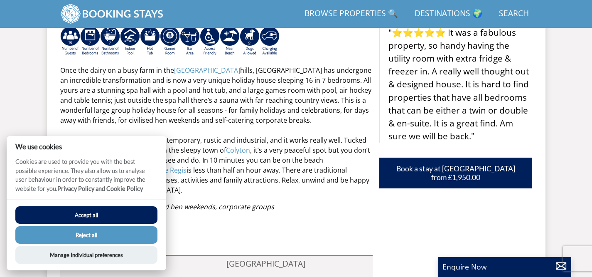  Describe the element at coordinates (86, 235) in the screenshot. I see `button: Reject all` at that location.